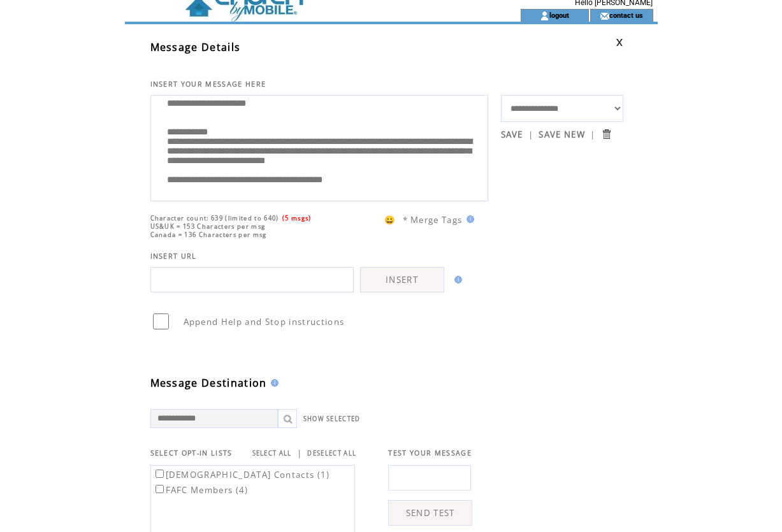  I want to click on span: INSERT YOUR MESSAGE HERE, so click(208, 84).